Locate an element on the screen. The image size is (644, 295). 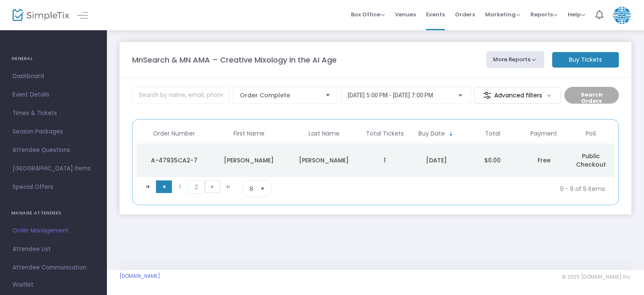
input: Search by name, email, phone, order number, ip address, or last 4 digits of card is located at coordinates (181, 95).